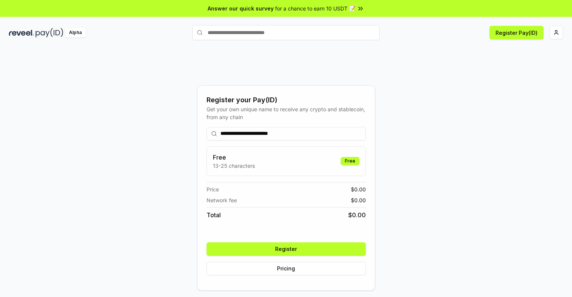 This screenshot has width=572, height=297. I want to click on button: Register Pay(ID), so click(516, 33).